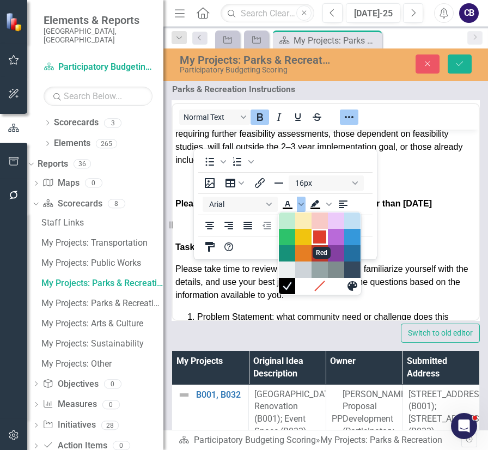  What do you see at coordinates (214, 162) in the screenshot?
I see `div: Bullet list` at bounding box center [214, 162].